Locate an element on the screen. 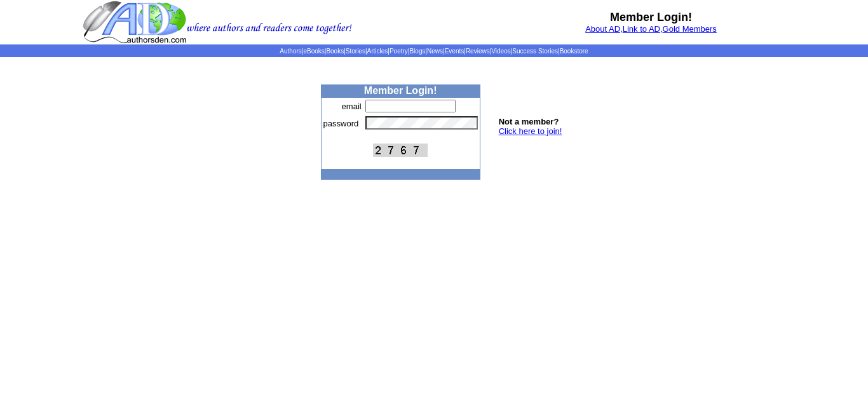  a: Success Stories is located at coordinates (535, 50).